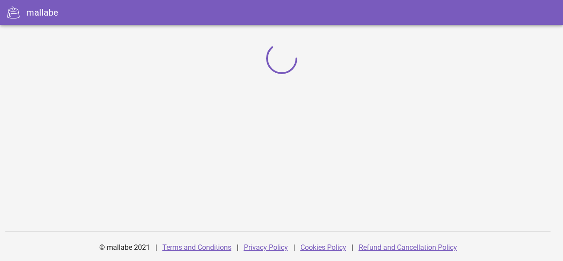 This screenshot has width=563, height=261. Describe the element at coordinates (323, 247) in the screenshot. I see `a: Cookies Policy` at that location.